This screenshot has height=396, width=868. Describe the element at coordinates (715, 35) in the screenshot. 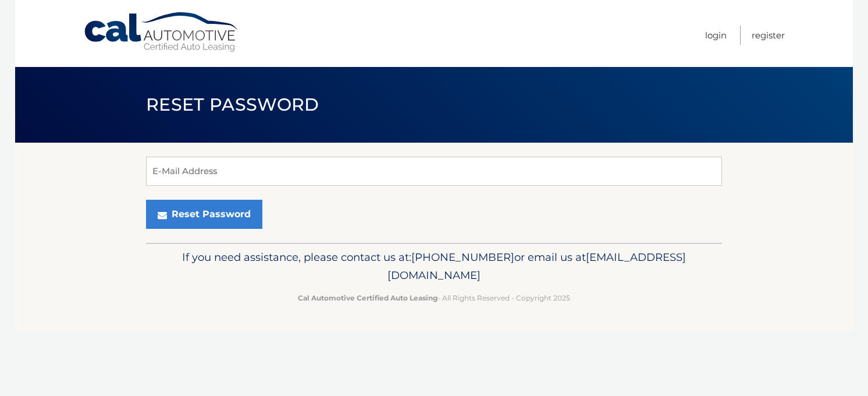

I see `a: Login` at that location.